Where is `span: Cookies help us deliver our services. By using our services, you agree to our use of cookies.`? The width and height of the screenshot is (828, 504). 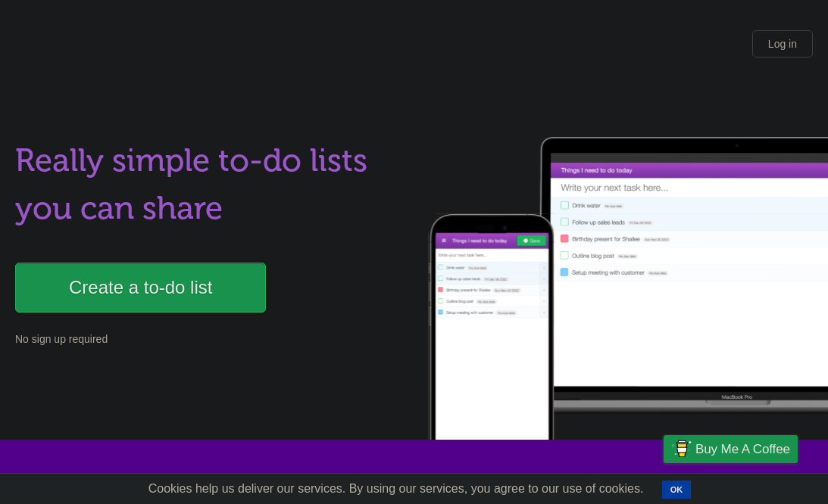
span: Cookies help us deliver our services. By using our services, you agree to our use of cookies. is located at coordinates (396, 489).